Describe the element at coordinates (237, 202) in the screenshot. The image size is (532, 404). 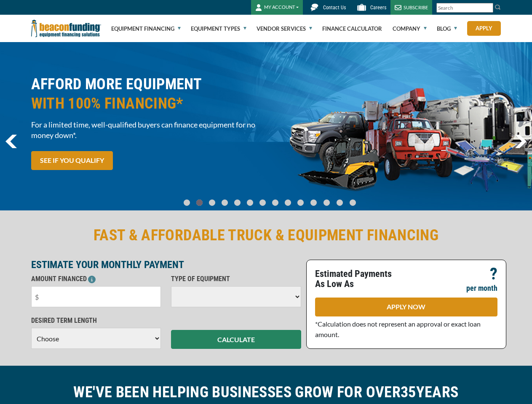
I see `a: Go To Slide 4` at that location.